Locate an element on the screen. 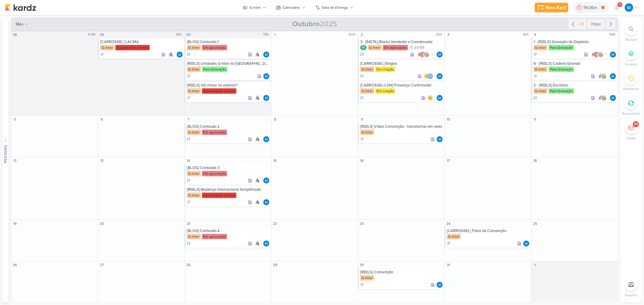  div: Colaboradores: Amannda Primo, emersongranero@ginter.com.br, Sarah Violante, marciorobalo@ginter.c... is located at coordinates (599, 54).